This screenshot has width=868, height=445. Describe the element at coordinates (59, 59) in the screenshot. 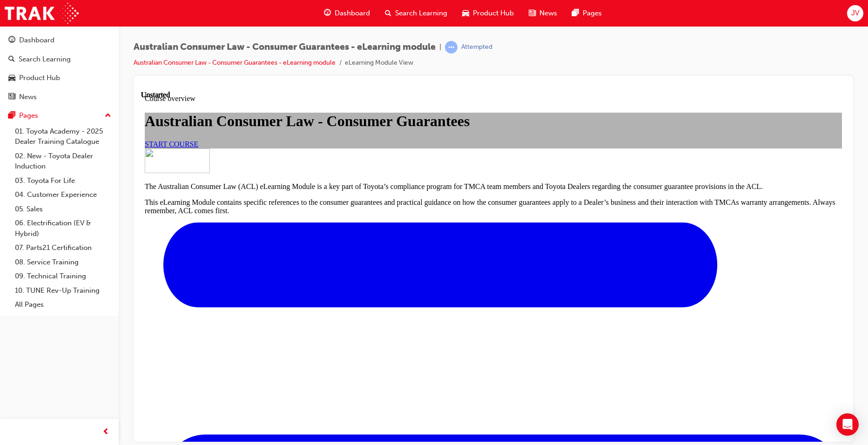

I see `a: Search Learning` at that location.